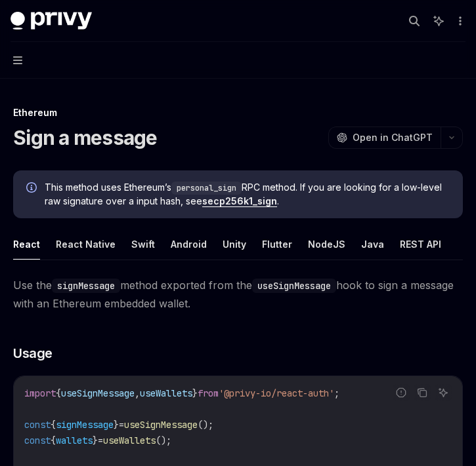 This screenshot has width=476, height=466. Describe the element at coordinates (443, 393) in the screenshot. I see `button: Ask AI` at that location.